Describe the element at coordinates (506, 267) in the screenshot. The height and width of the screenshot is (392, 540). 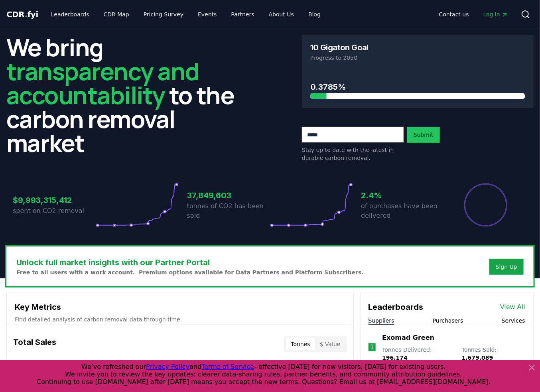
I see `a: Sign Up` at that location.